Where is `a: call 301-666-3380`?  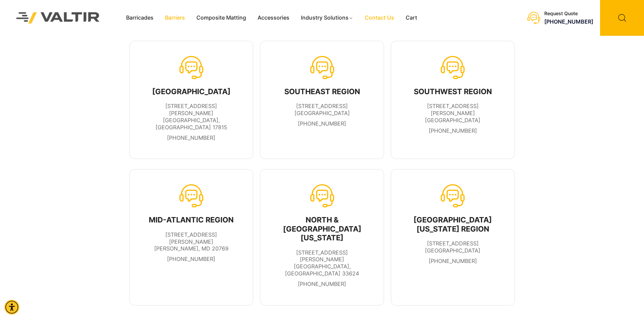
a: call 301-666-3380 is located at coordinates (191, 259).